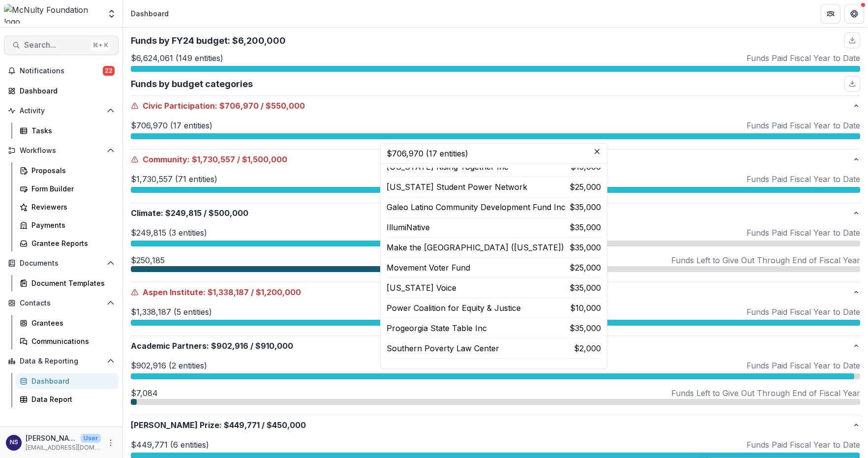  Describe the element at coordinates (101, 45) in the screenshot. I see `div: ⌘ + K` at that location.